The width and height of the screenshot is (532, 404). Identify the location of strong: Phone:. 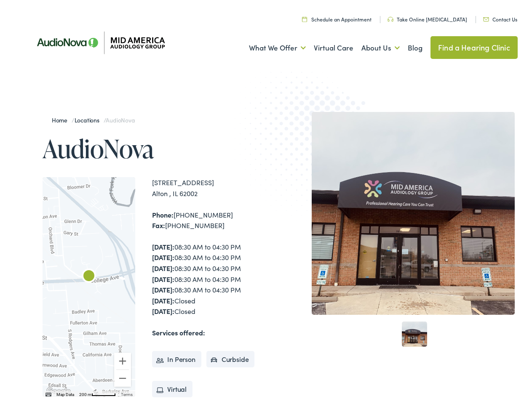
(163, 212).